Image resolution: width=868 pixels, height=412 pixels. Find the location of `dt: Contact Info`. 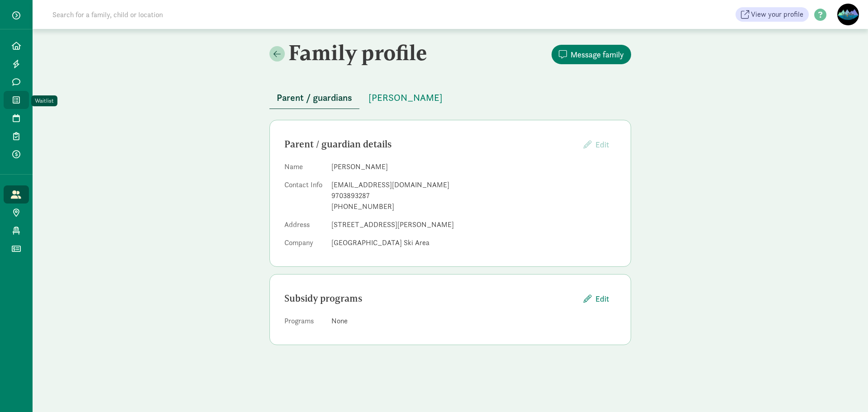

dt: Contact Info is located at coordinates (304, 198).